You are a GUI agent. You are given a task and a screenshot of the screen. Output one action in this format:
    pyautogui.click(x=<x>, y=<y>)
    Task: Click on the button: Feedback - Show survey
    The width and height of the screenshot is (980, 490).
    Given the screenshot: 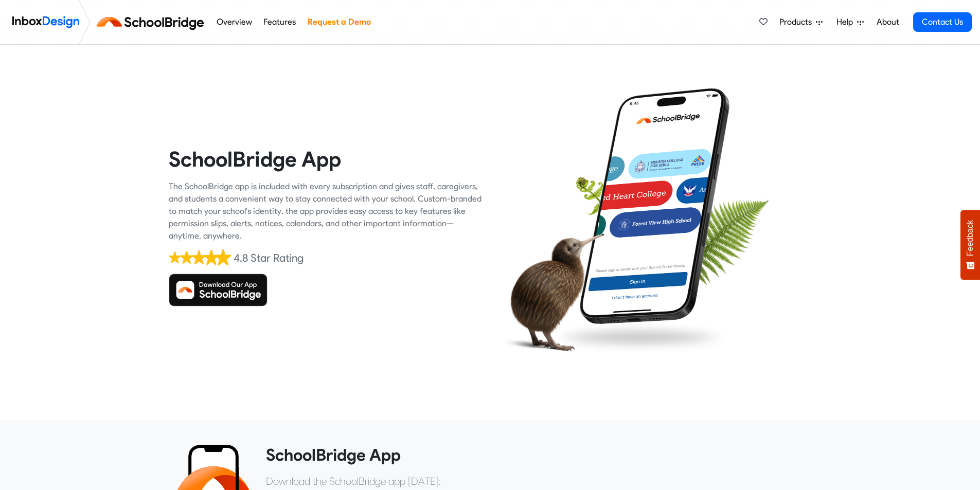 What is the action you would take?
    pyautogui.click(x=970, y=245)
    